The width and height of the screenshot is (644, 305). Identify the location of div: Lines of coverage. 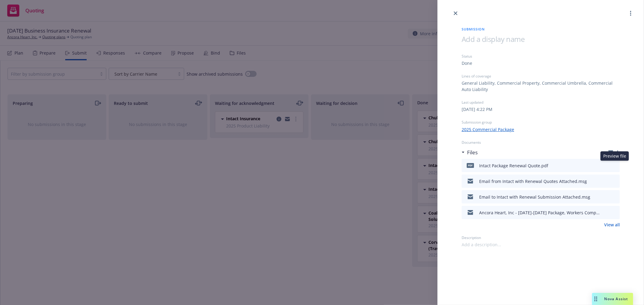
(541, 76).